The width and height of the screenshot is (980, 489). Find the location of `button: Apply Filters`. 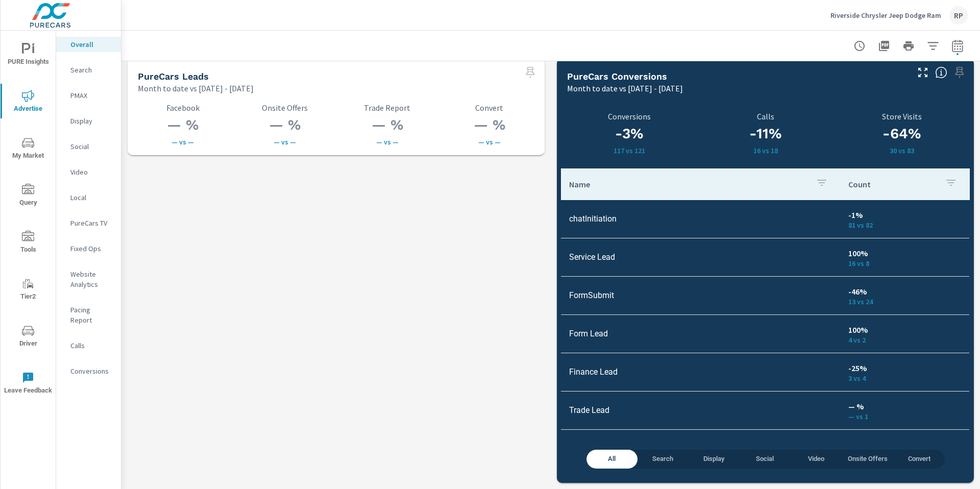

button: Apply Filters is located at coordinates (933, 46).